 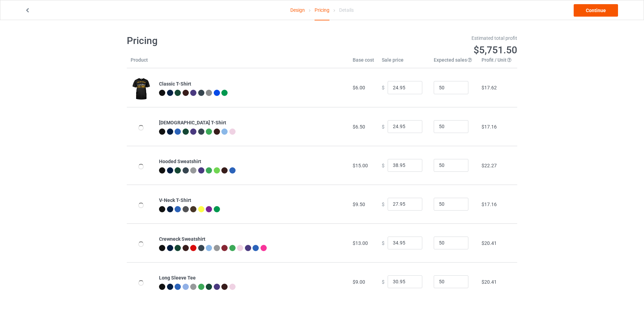 I want to click on th: Product, so click(x=141, y=62).